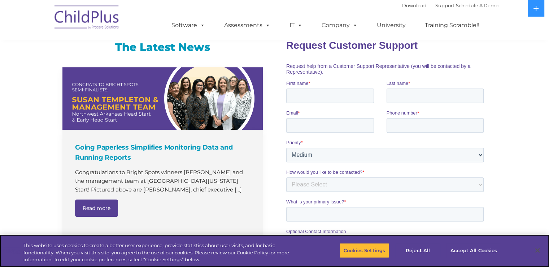 The image size is (549, 267). I want to click on a: Assessments, so click(247, 25).